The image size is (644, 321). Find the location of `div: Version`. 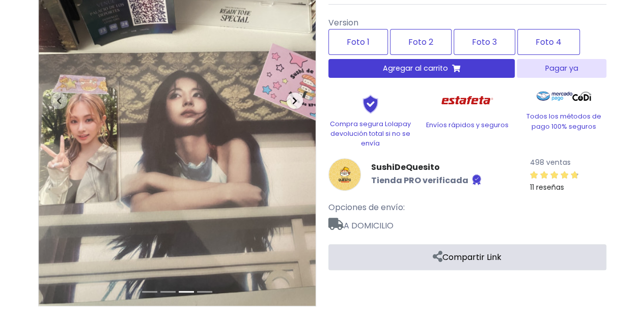

div: Version is located at coordinates (467, 36).